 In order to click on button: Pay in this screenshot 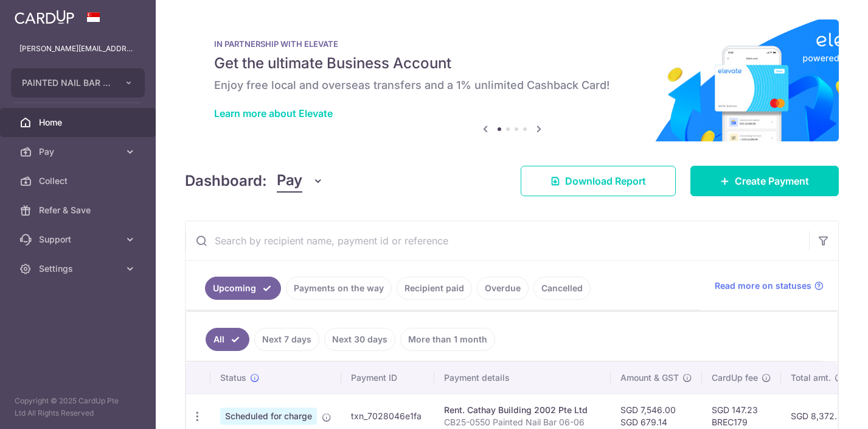, I will do `click(300, 181)`.